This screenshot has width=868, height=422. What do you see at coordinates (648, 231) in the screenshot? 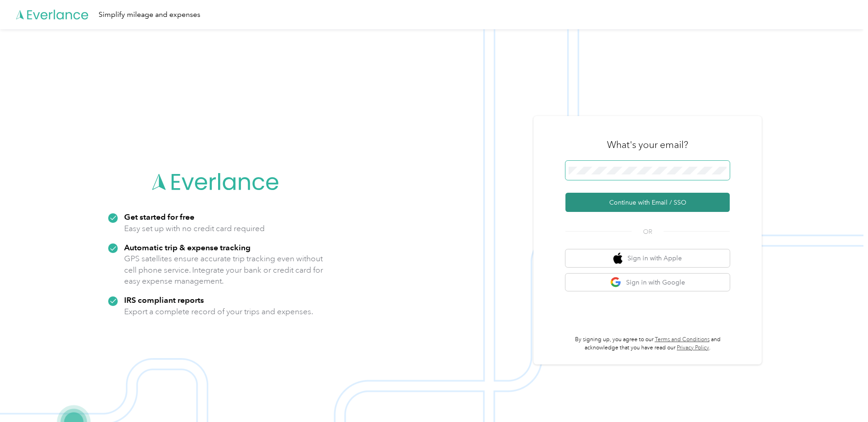
I see `span: OR` at bounding box center [648, 231].